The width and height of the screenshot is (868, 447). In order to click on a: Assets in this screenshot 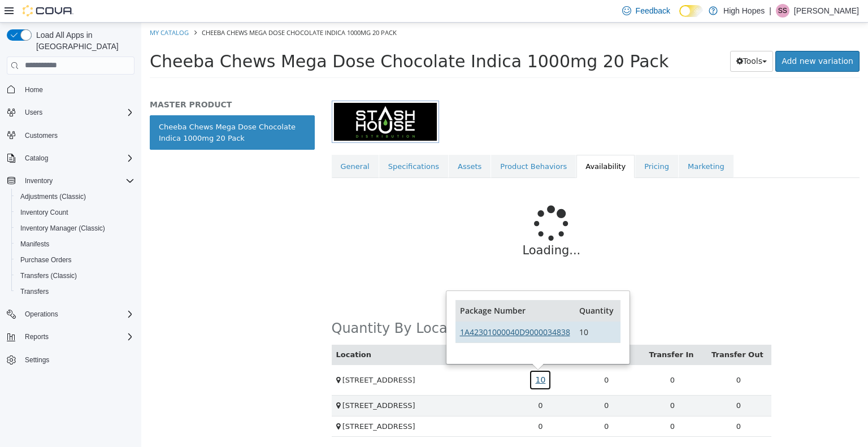, I will do `click(329, 144)`.